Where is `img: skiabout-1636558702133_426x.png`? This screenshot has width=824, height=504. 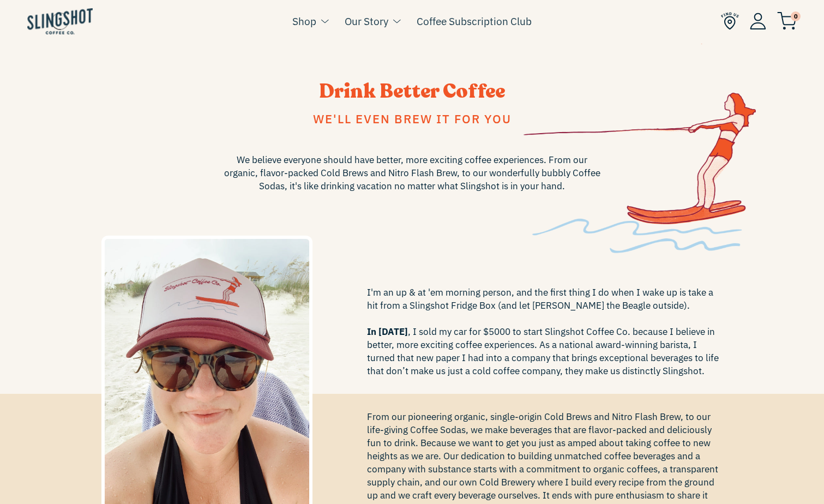 img: skiabout-1636558702133_426x.png is located at coordinates (640, 149).